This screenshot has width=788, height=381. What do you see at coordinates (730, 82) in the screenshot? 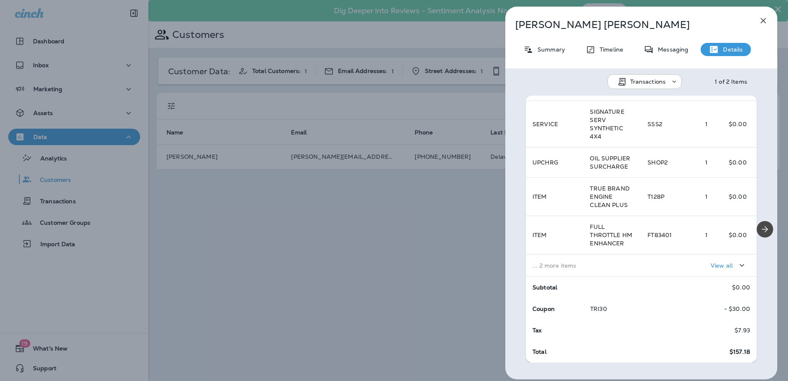
I see `div: 1 of 2 Items` at bounding box center [730, 82].